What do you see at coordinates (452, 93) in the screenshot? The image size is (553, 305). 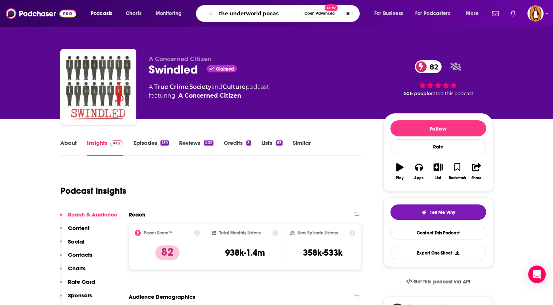 I see `span: rated this podcast` at bounding box center [452, 93].